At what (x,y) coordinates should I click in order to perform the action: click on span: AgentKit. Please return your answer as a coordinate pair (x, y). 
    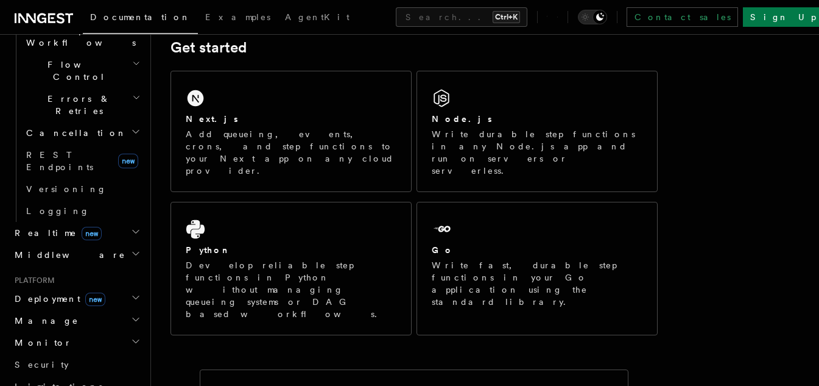
    Looking at the image, I should click on (317, 17).